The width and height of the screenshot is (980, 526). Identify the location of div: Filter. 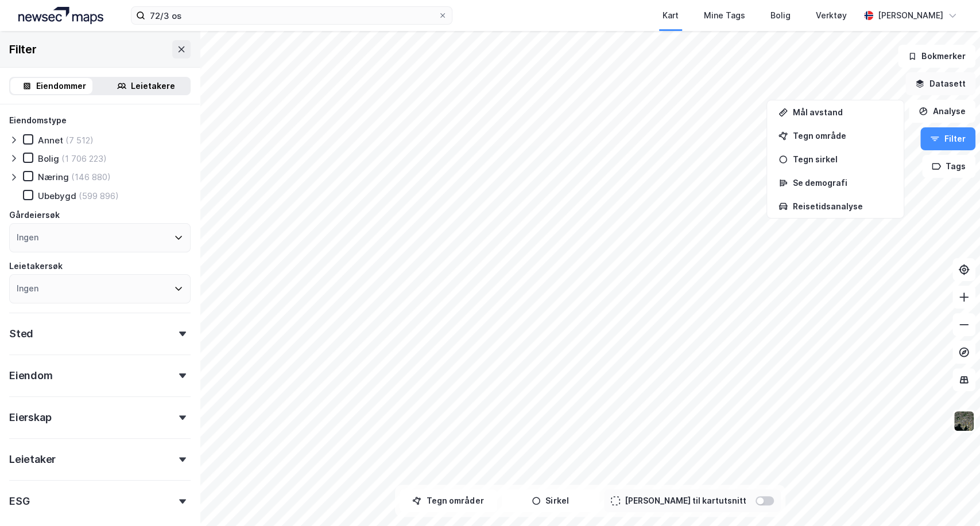
(23, 49).